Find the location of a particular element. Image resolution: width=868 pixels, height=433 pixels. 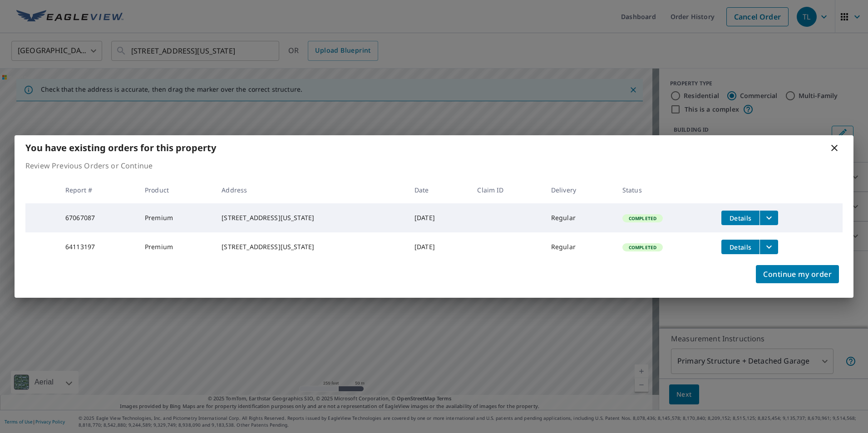

span: Continue my order is located at coordinates (797, 274).